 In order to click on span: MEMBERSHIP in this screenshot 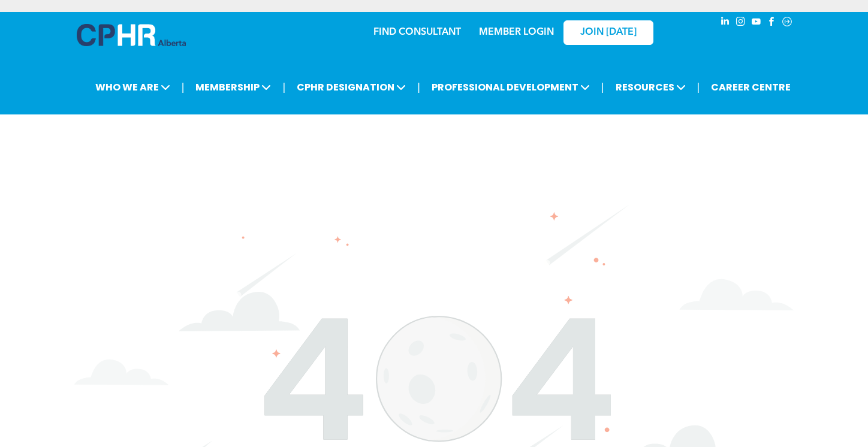, I will do `click(233, 87)`.